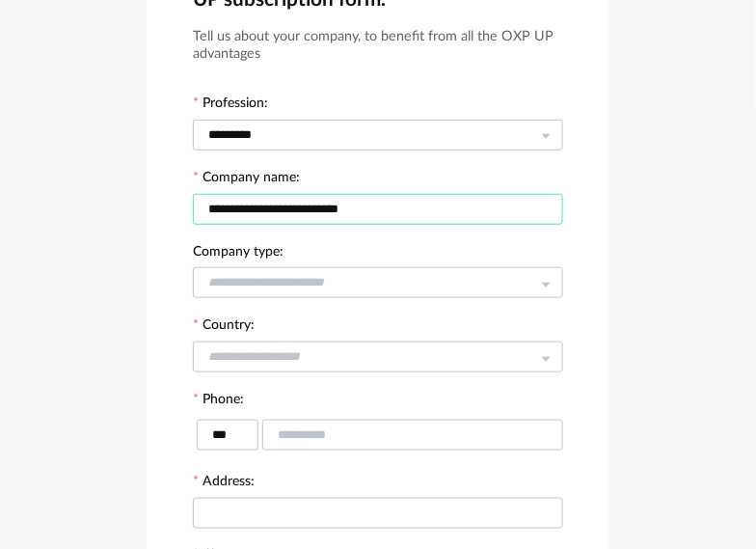 The image size is (756, 549). I want to click on label: Country:, so click(224, 327).